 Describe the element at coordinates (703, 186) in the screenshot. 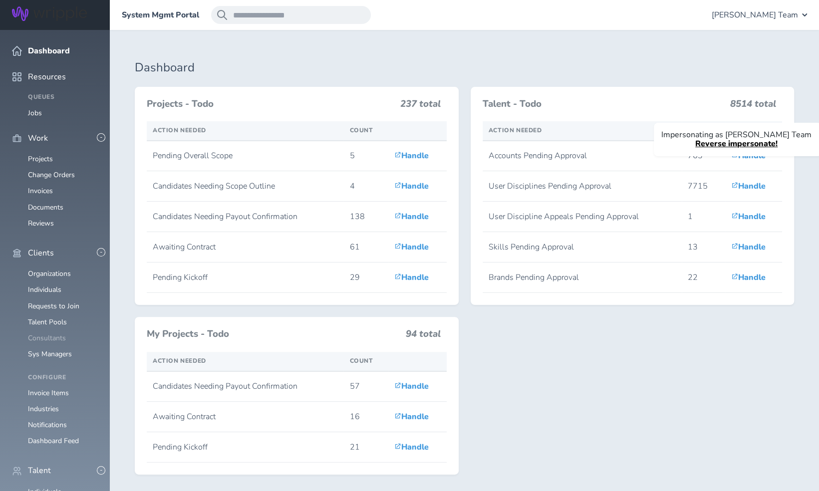

I see `td: 7715` at that location.